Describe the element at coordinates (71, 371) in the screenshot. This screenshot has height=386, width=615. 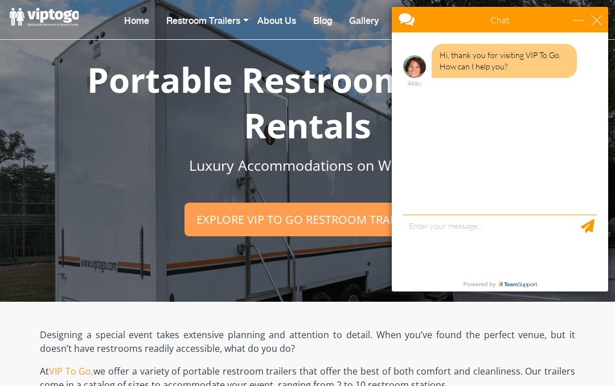
I see `a: VIP To Go,` at that location.